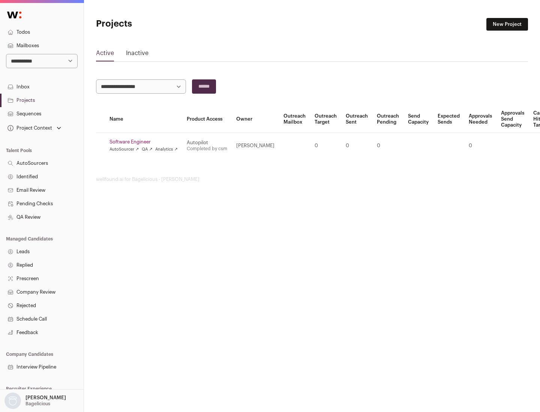  What do you see at coordinates (144, 142) in the screenshot?
I see `a: Software Engineer` at bounding box center [144, 142].